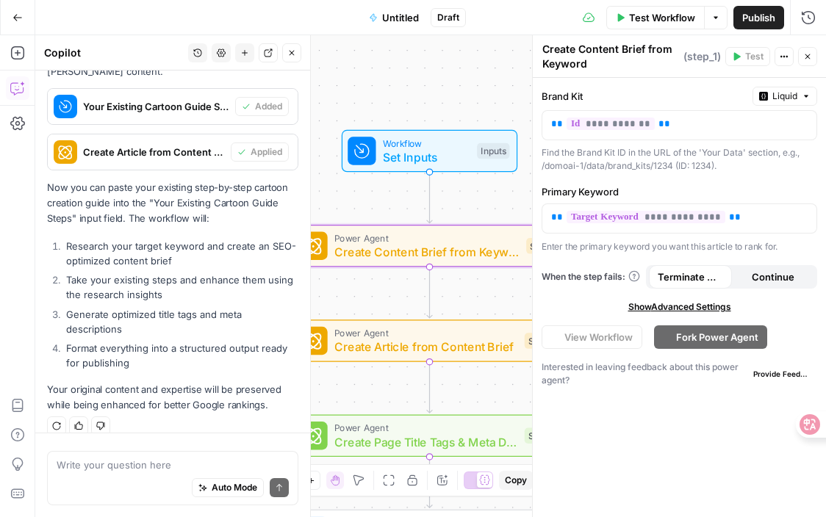 This screenshot has width=826, height=517. I want to click on span: Create Page Title Tags & Meta Descriptions, so click(426, 442).